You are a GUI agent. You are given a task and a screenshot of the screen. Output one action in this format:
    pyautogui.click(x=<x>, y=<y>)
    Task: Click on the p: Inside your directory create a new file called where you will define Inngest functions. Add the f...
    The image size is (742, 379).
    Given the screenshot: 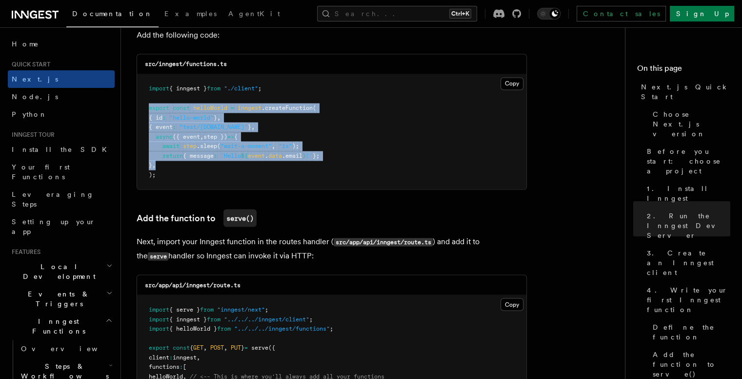 What is the action you would take?
    pyautogui.click(x=332, y=28)
    